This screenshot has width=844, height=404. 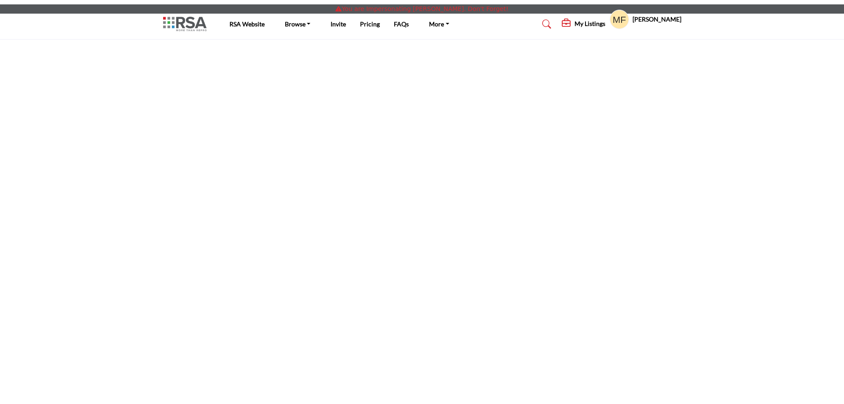 What do you see at coordinates (247, 24) in the screenshot?
I see `a: RSA Website` at bounding box center [247, 24].